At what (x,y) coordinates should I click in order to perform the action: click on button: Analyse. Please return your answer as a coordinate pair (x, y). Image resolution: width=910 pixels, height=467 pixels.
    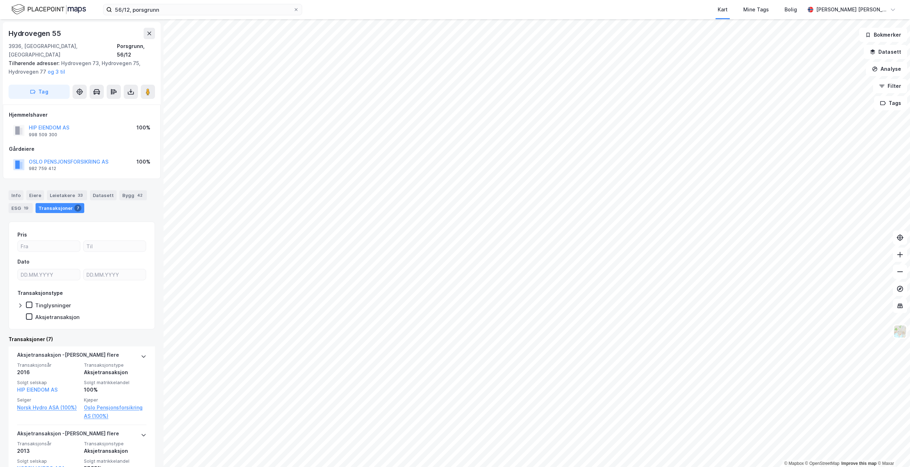
    Looking at the image, I should click on (887, 69).